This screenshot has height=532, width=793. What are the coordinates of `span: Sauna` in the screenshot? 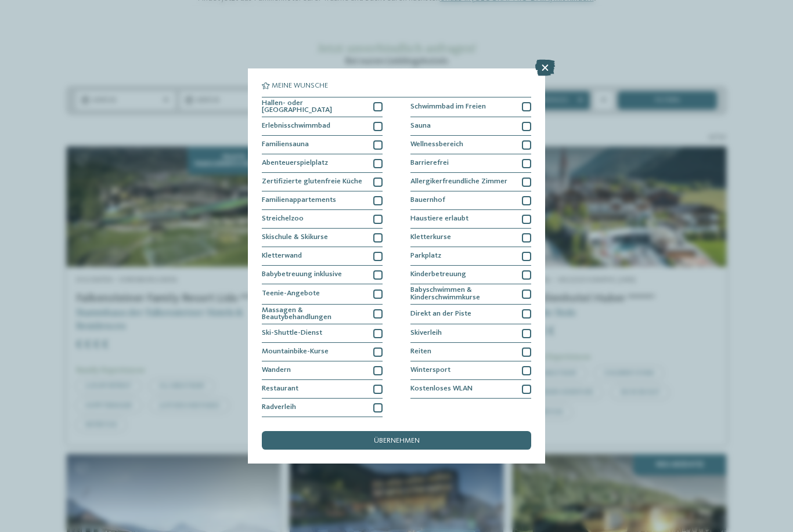 It's located at (421, 126).